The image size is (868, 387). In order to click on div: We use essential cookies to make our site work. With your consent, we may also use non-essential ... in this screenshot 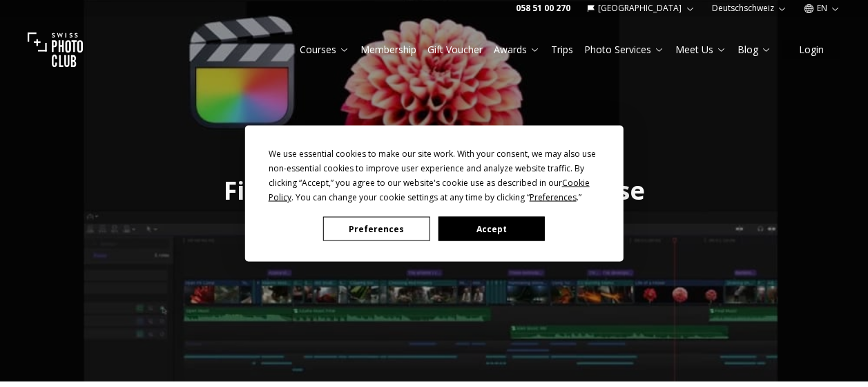, I will do `click(434, 176)`.